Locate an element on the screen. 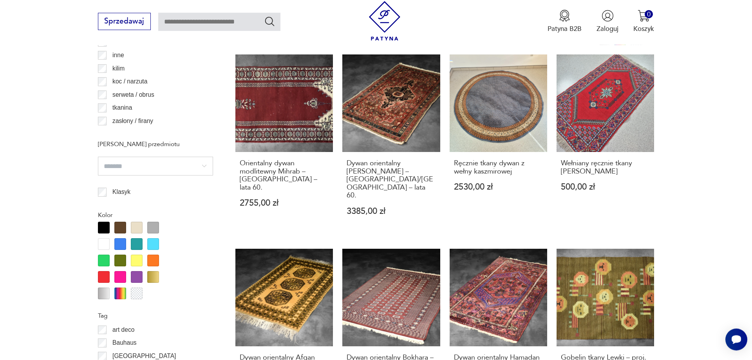 This screenshot has width=752, height=360. p: Tag is located at coordinates (155, 316).